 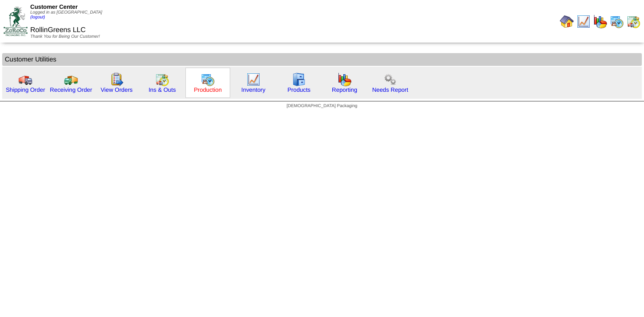 I want to click on a: Inventory, so click(x=254, y=89).